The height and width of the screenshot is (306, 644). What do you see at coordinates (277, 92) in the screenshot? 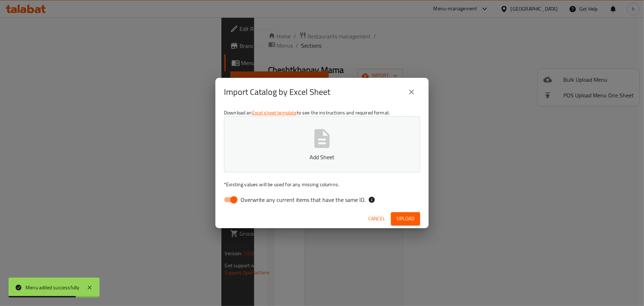
I see `h2: Import Catalog by Excel Sheet` at bounding box center [277, 92].